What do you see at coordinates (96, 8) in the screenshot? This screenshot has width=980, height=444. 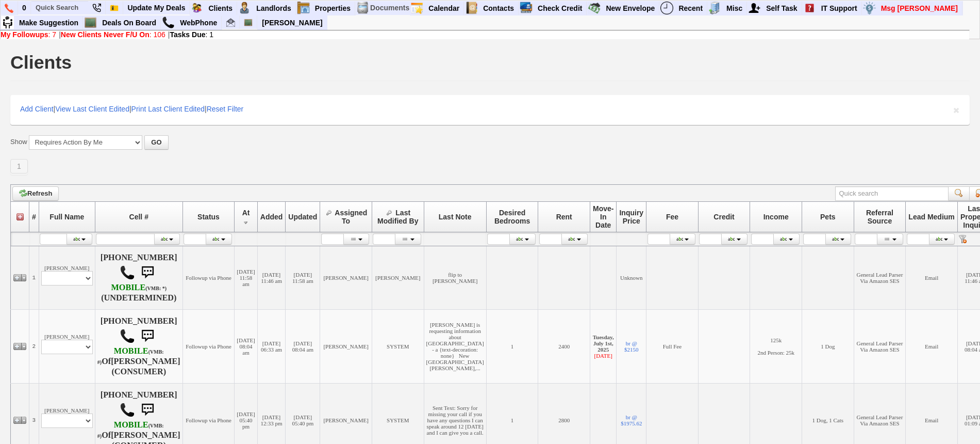 I see `img: phone22.png` at bounding box center [96, 8].